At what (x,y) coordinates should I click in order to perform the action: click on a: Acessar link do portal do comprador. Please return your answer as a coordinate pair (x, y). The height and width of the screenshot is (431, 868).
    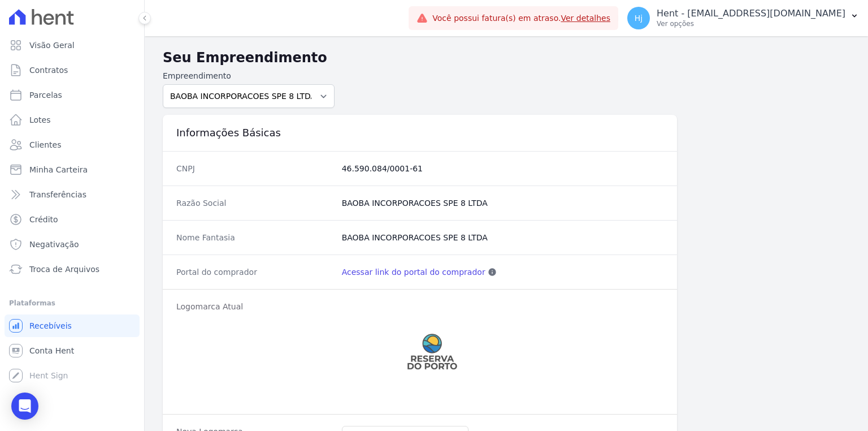
    Looking at the image, I should click on (414, 272).